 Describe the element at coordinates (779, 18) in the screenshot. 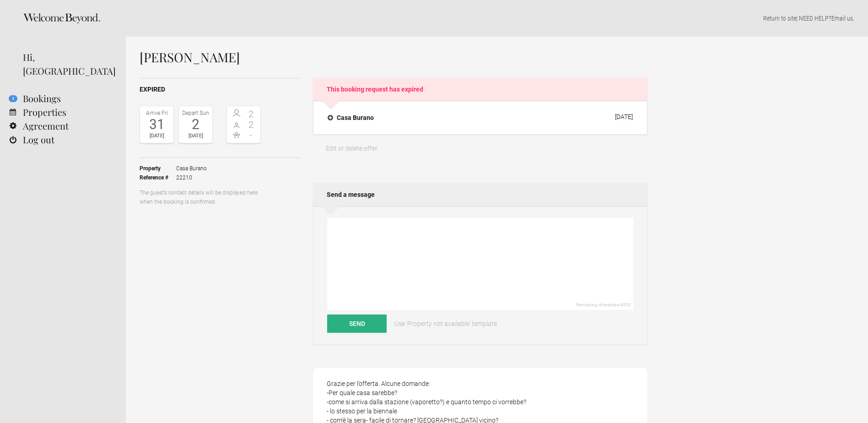

I see `a: Return to site` at that location.